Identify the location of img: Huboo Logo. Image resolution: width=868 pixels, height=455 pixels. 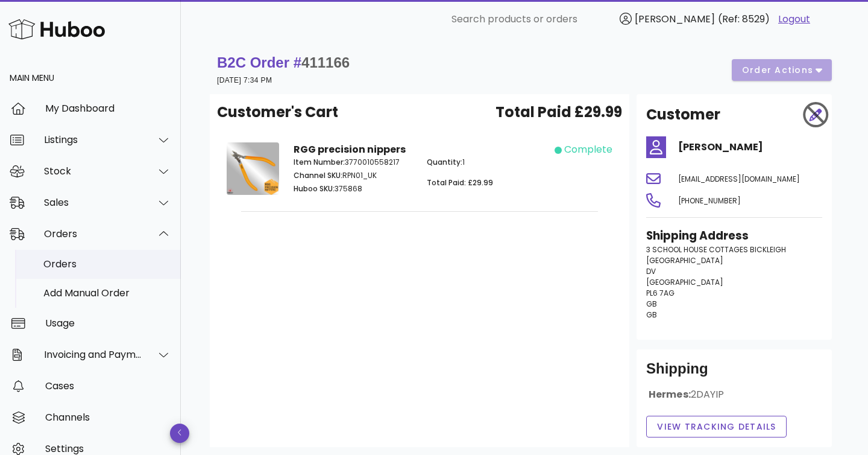
(56, 29).